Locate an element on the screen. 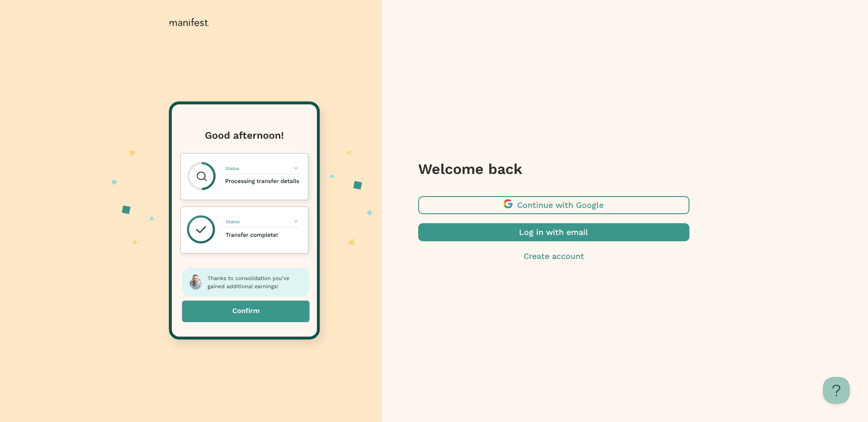  button: Continue with Google is located at coordinates (554, 205).